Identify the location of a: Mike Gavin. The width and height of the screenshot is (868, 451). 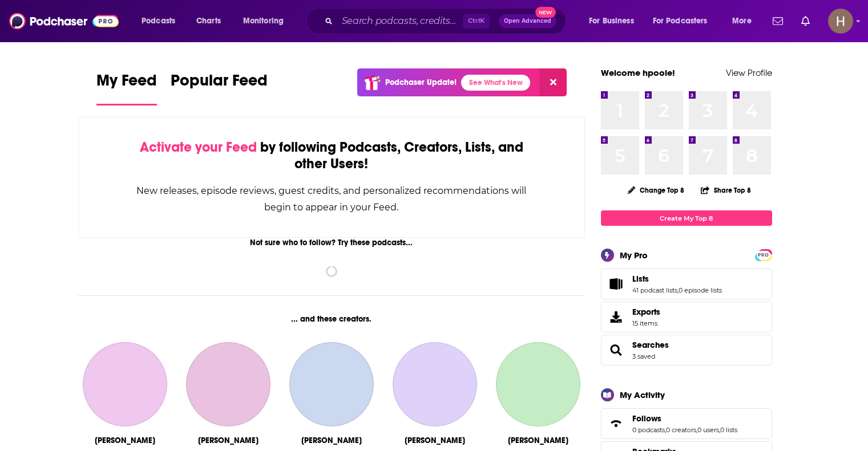
(228, 384).